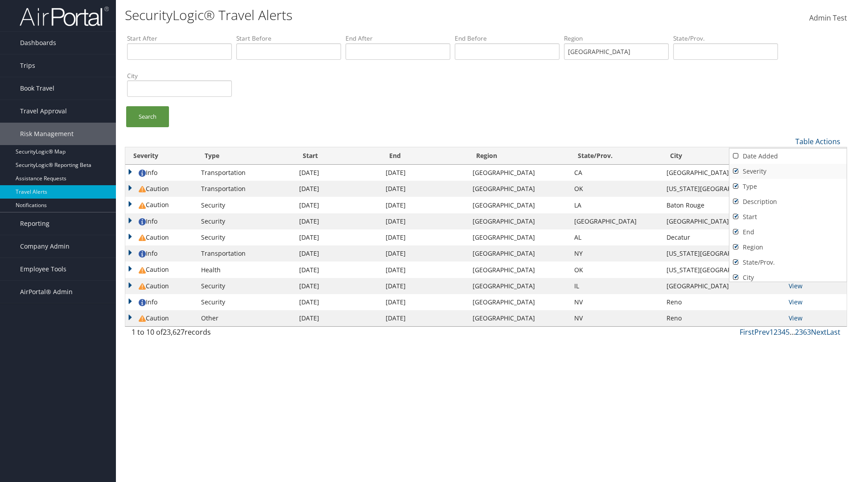 The image size is (856, 482). Describe the element at coordinates (788, 277) in the screenshot. I see `a: City` at that location.